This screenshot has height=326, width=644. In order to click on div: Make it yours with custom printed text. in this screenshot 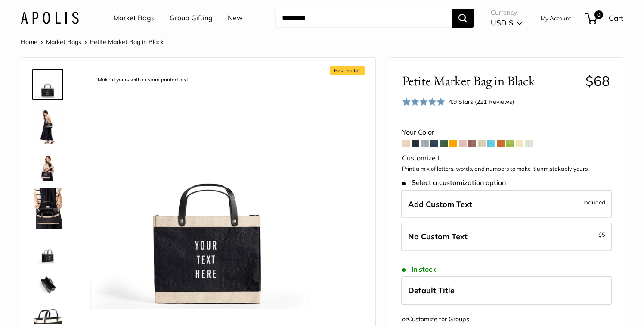, I will do `click(143, 80)`.